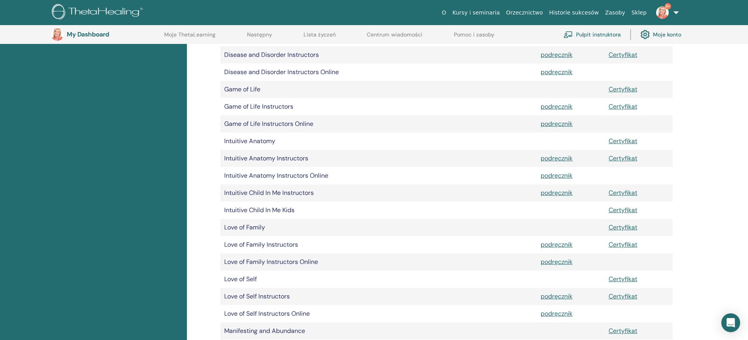 Image resolution: width=748 pixels, height=340 pixels. I want to click on td: Game of Life Instructors Online, so click(379, 124).